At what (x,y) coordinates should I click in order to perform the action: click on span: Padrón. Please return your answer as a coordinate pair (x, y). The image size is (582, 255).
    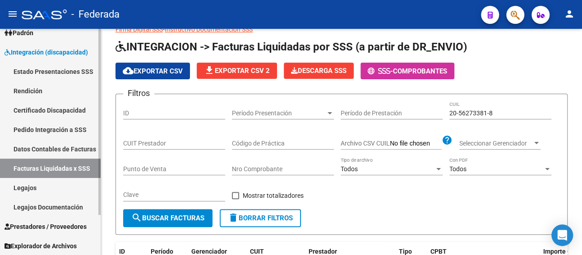
    Looking at the image, I should click on (19, 33).